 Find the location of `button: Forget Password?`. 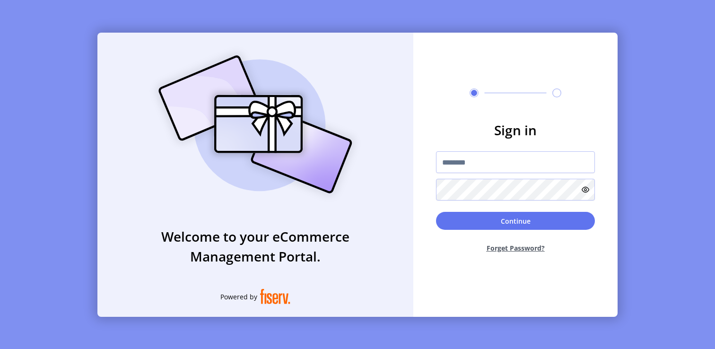

button: Forget Password? is located at coordinates (515, 248).